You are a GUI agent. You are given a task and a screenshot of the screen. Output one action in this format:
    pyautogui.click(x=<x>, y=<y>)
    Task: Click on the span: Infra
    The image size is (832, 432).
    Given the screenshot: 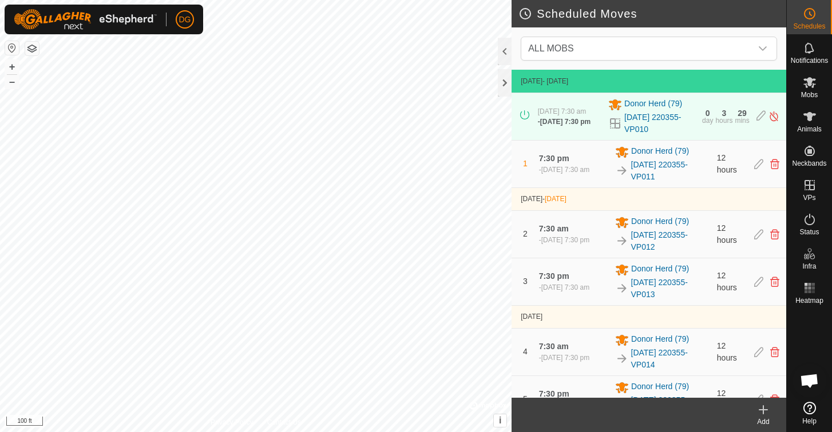 What is the action you would take?
    pyautogui.click(x=809, y=267)
    